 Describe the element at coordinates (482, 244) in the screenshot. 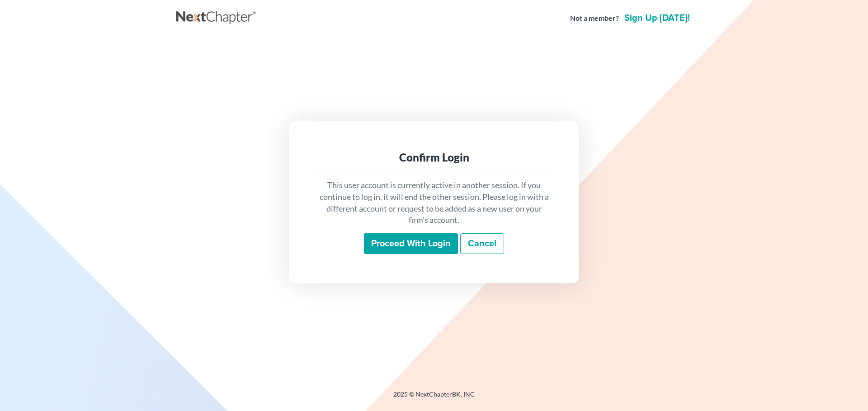

I see `a: Cancel` at that location.